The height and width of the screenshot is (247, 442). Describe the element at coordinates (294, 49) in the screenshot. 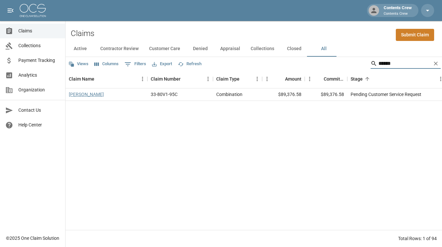

I see `button: Closed` at that location.